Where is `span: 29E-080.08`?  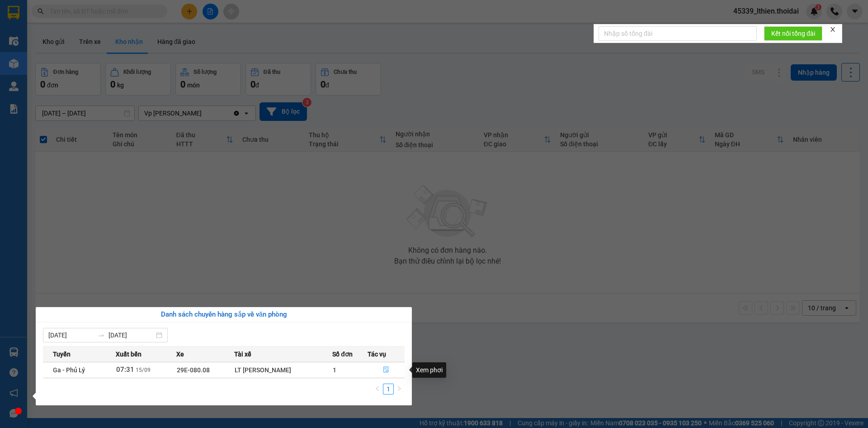
span: 29E-080.08 is located at coordinates (193, 370).